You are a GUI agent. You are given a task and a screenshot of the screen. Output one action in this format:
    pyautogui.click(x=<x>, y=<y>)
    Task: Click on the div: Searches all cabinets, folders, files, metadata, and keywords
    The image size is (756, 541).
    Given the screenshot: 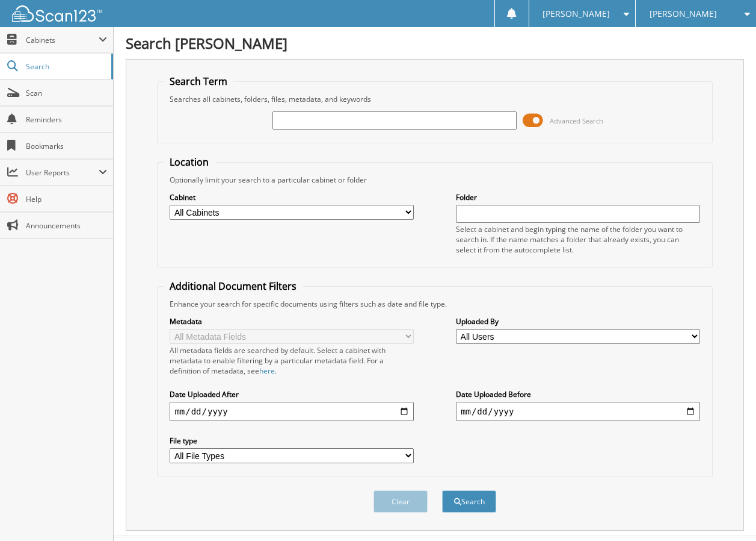 What is the action you would take?
    pyautogui.click(x=434, y=99)
    